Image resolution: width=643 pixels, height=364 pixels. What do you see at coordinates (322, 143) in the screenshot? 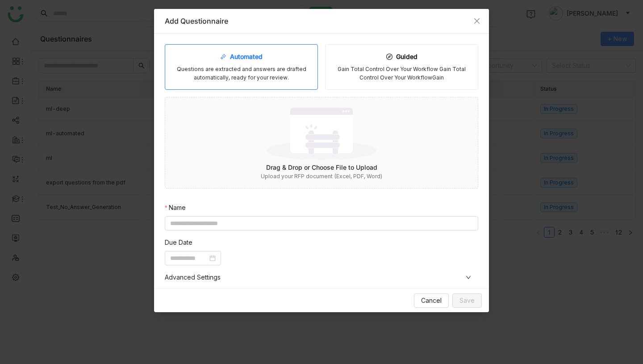
I see `div: No dataDrag & Drop or Choose File to UploadUpload your RFP document (Excel, PDF, Word)` at bounding box center [322, 143].